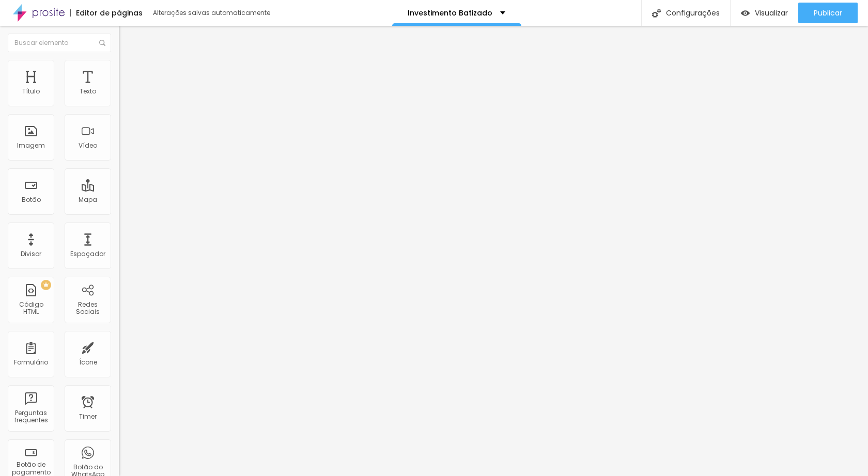 This screenshot has height=476, width=868. What do you see at coordinates (31, 468) in the screenshot?
I see `div: Botão de pagamento` at bounding box center [31, 468].